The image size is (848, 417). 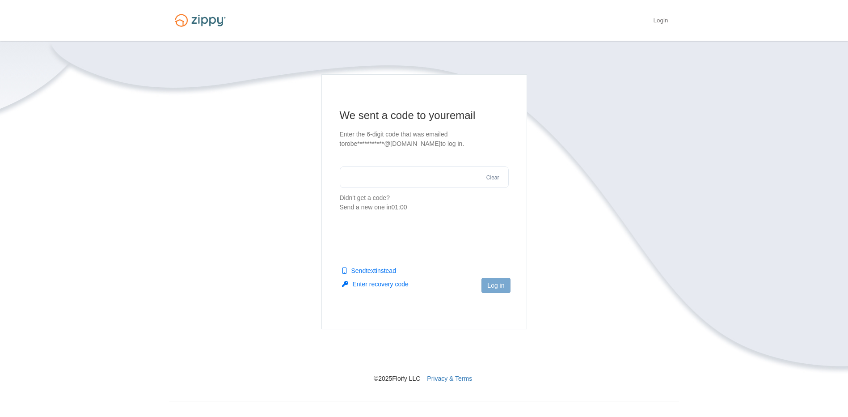 What do you see at coordinates (369, 270) in the screenshot?
I see `button: Sendtextinstead` at bounding box center [369, 270].